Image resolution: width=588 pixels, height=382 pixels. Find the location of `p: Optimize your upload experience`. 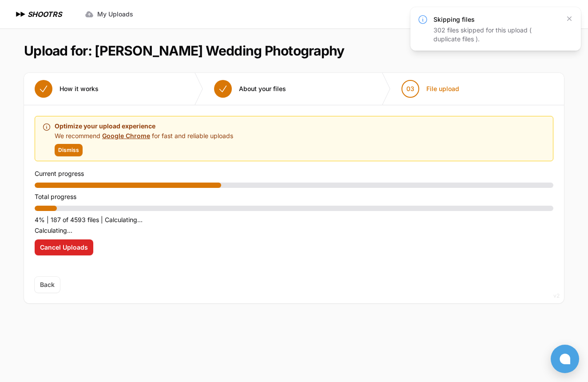

p: Optimize your upload experience is located at coordinates (144, 126).